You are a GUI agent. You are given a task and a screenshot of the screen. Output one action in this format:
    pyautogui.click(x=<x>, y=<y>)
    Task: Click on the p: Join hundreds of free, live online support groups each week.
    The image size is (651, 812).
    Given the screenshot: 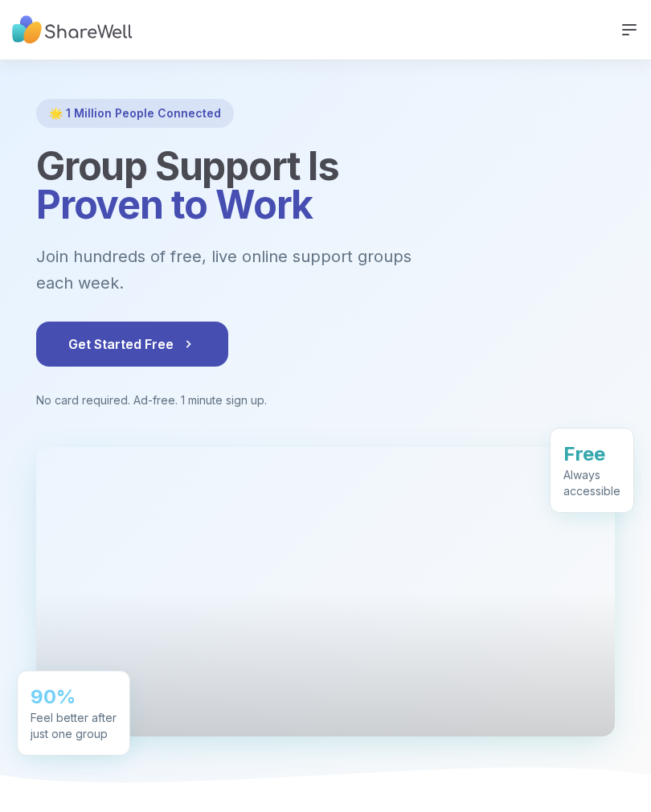 What is the action you would take?
    pyautogui.click(x=268, y=270)
    